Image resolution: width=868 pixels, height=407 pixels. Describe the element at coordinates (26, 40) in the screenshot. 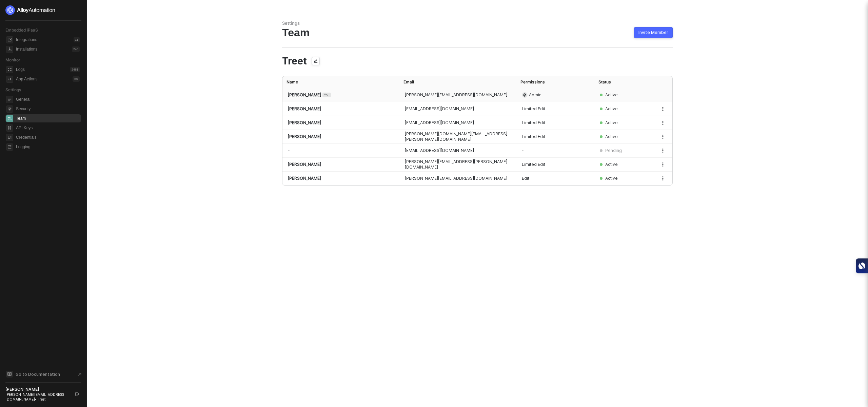

I see `div: Integrations` at that location.